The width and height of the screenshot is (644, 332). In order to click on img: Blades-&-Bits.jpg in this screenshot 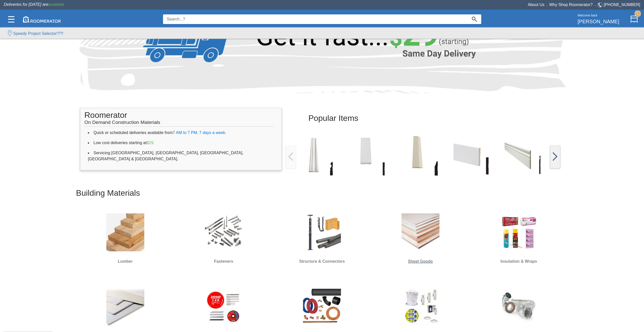, I will do `click(224, 307)`.